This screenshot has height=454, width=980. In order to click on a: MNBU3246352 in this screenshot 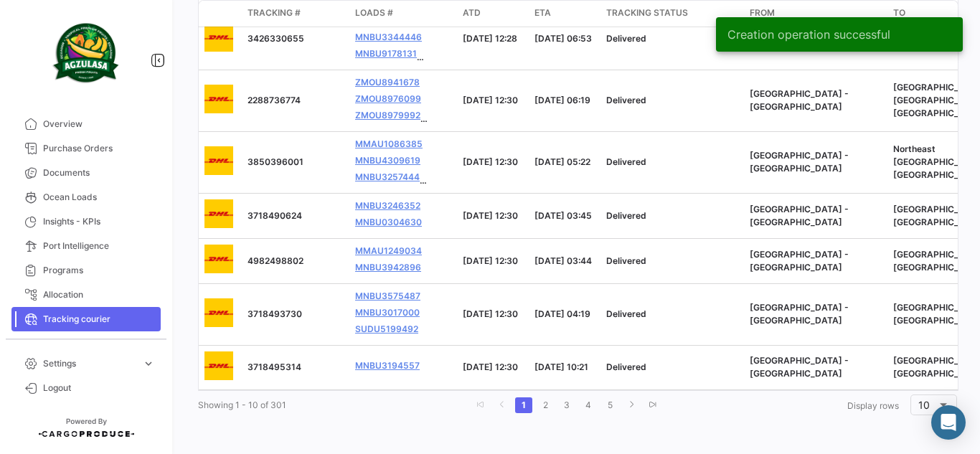, I will do `click(387, 206)`.